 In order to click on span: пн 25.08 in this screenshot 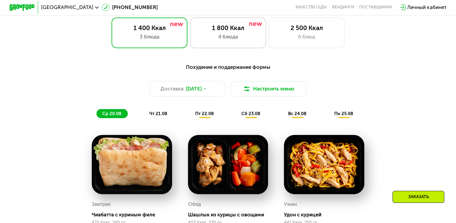, I will do `click(344, 113)`.